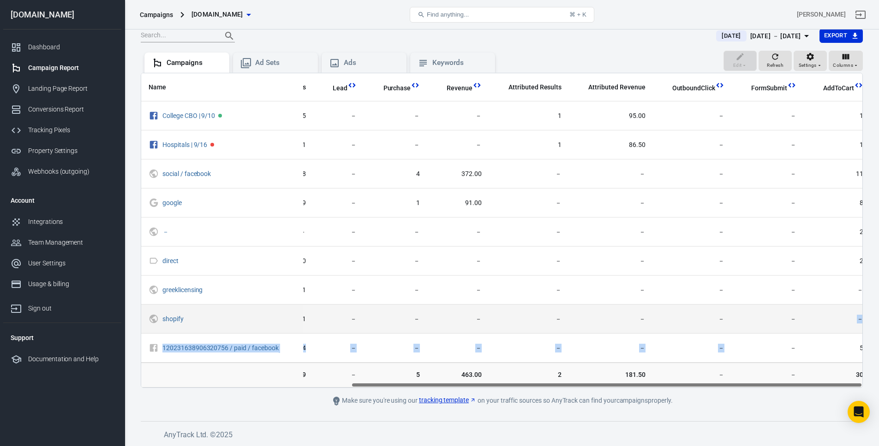 This screenshot has width=879, height=446. Describe the element at coordinates (183, 290) in the screenshot. I see `span: greeklicensing` at that location.